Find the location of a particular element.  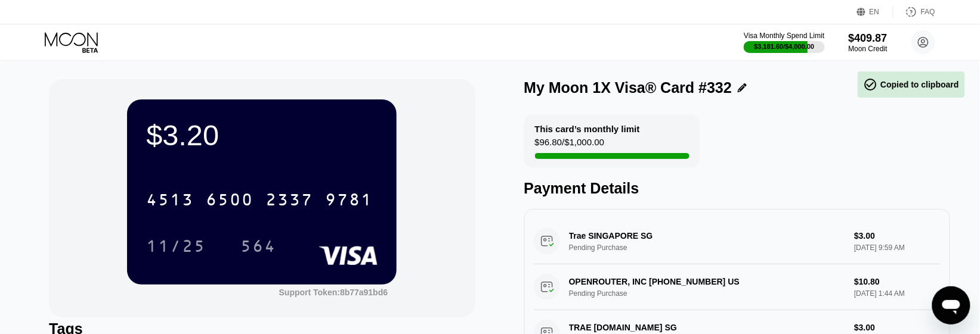

div: 4513 is located at coordinates (170, 201).